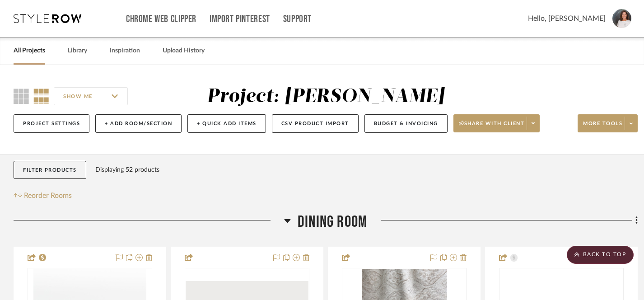 The height and width of the screenshot is (300, 644). What do you see at coordinates (138, 123) in the screenshot?
I see `button: + Add Room/Section` at bounding box center [138, 123].